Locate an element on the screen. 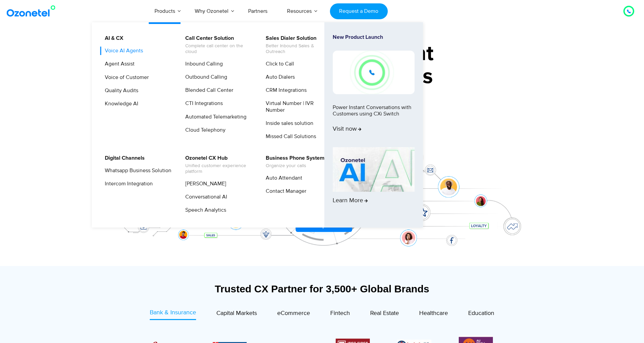 The width and height of the screenshot is (644, 343). a: Speech Analytics is located at coordinates (204, 210).